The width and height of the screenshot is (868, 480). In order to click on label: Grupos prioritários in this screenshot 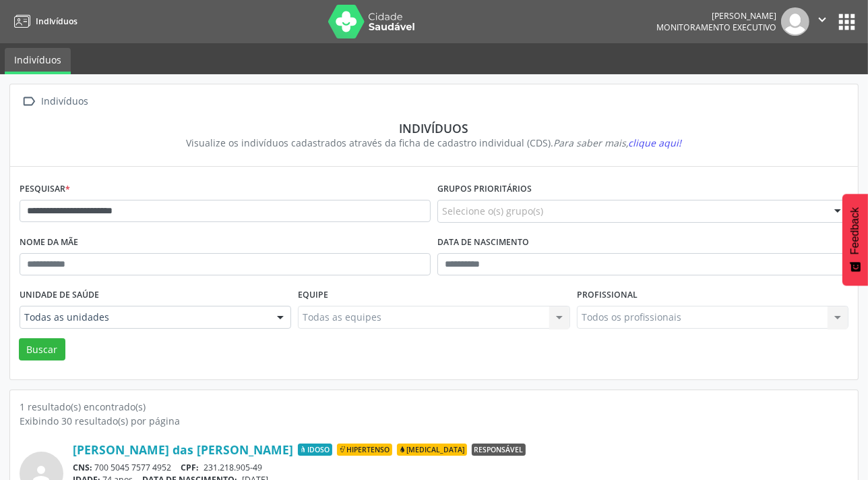, I will do `click(484, 189)`.